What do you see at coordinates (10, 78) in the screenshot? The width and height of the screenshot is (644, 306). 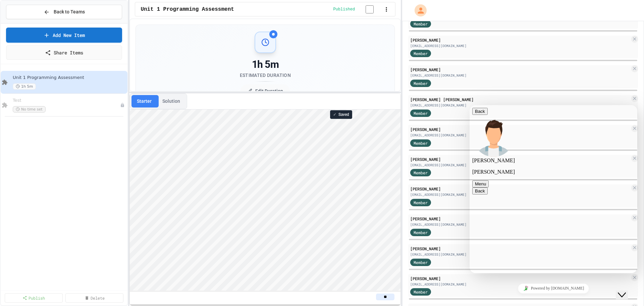 I see `span: Menu` at bounding box center [10, 78].